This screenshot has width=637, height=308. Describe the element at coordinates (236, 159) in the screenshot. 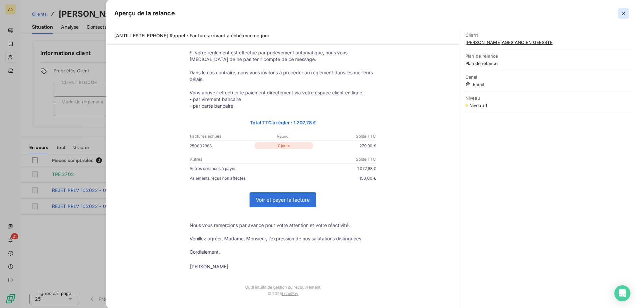

I see `p: Autres` at that location.